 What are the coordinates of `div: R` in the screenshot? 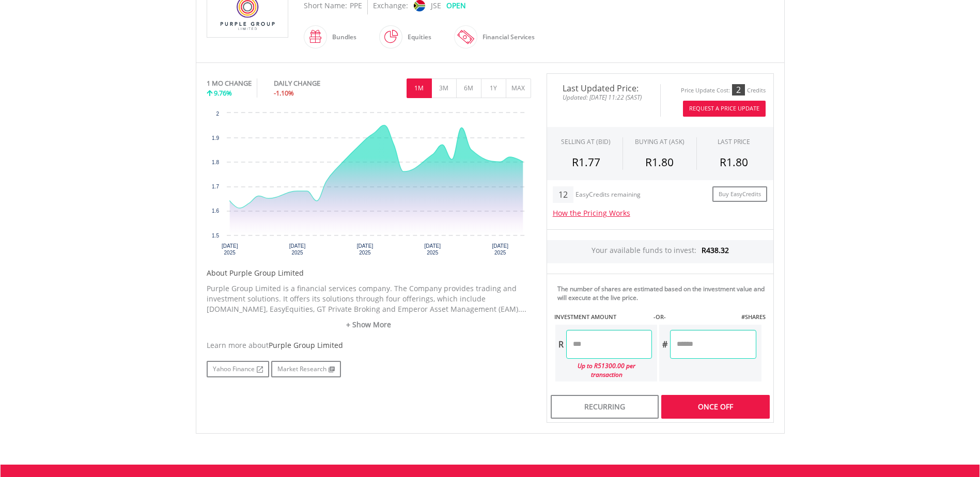 It's located at (561, 344).